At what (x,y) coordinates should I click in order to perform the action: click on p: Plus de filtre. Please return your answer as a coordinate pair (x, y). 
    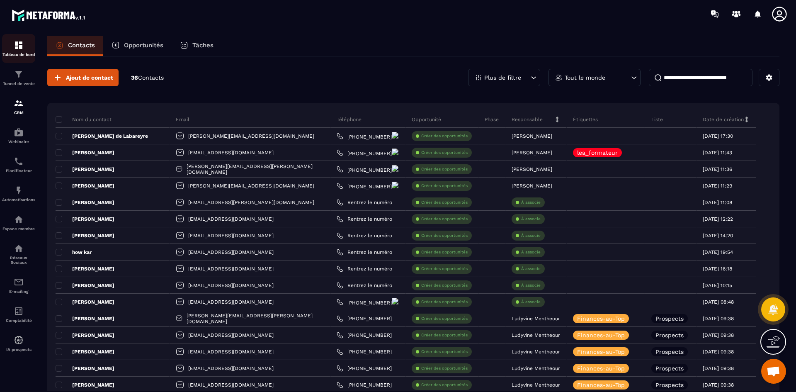
    Looking at the image, I should click on (502, 78).